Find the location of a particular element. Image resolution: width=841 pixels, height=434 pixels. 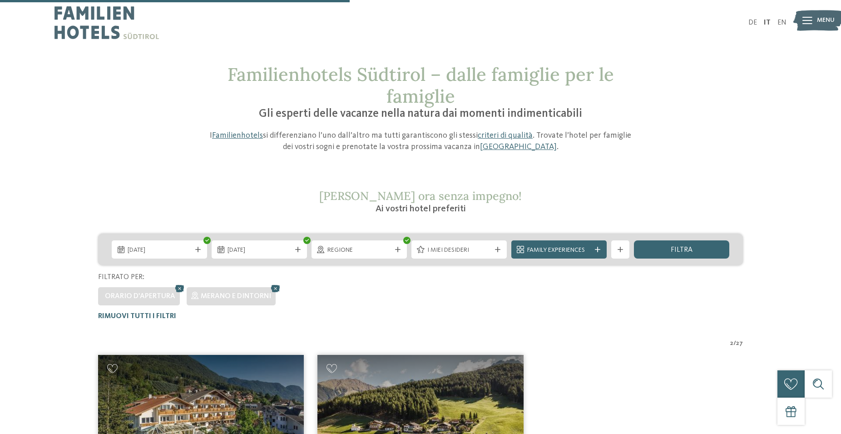

span: 2 is located at coordinates (731, 343).